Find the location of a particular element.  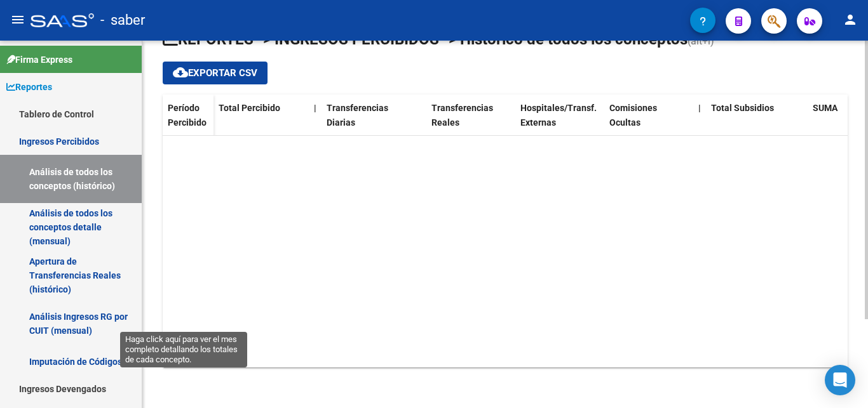

mat-icon: cloud_download is located at coordinates (180, 73).